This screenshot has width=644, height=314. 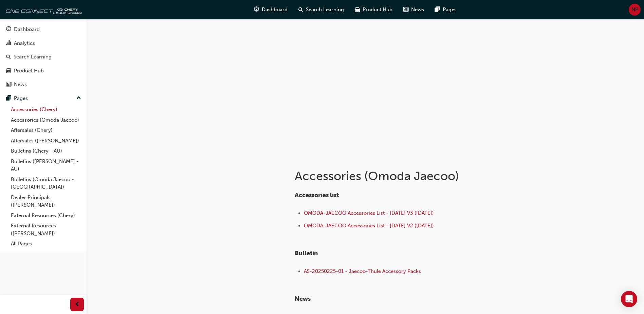 I want to click on span: chart-icon, so click(x=8, y=44).